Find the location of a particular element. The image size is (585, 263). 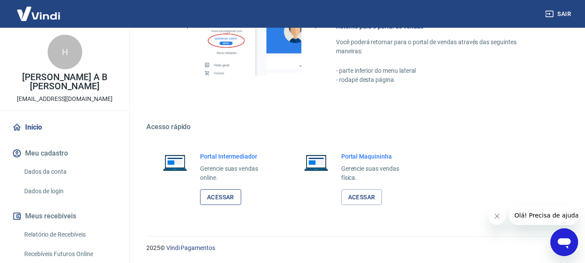

button: Meus recebíveis is located at coordinates (64, 216).